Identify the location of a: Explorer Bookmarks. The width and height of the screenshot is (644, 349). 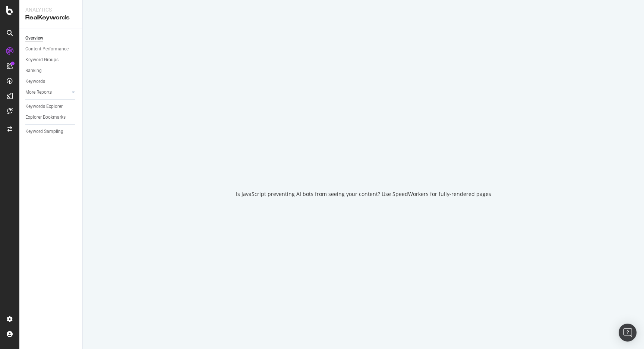
(51, 117).